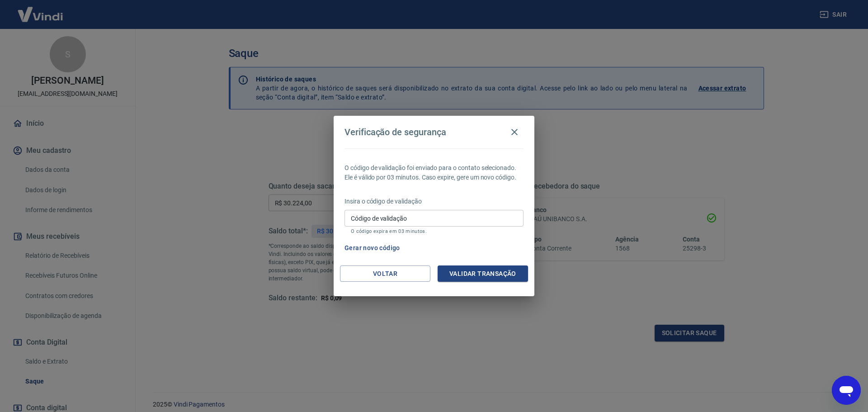 The image size is (868, 412). Describe the element at coordinates (434, 231) in the screenshot. I see `p: O código expira em 03 minutos.` at that location.